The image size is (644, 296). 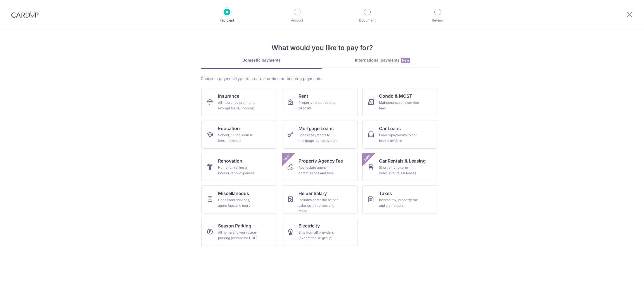 What do you see at coordinates (25, 14) in the screenshot?
I see `img: CardUp` at bounding box center [25, 14].